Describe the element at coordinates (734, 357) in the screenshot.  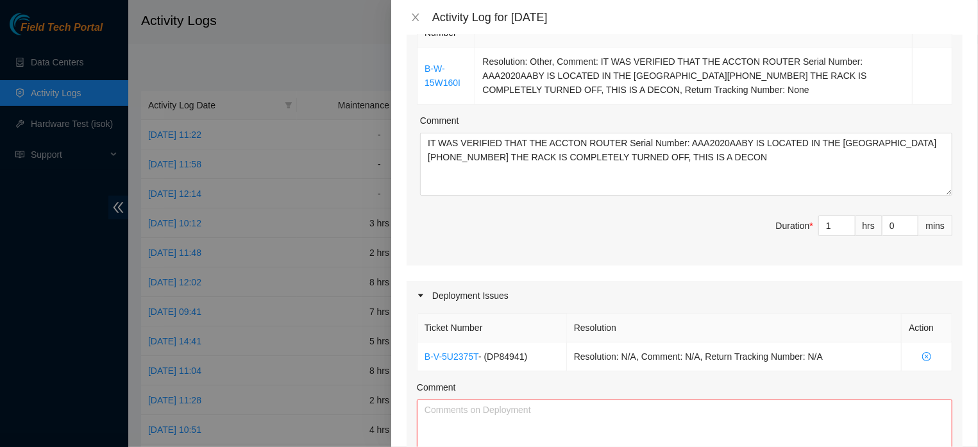
I see `td: Resolution: N/A, Comment: N/A, Return Tracking Number: N/A` at that location.